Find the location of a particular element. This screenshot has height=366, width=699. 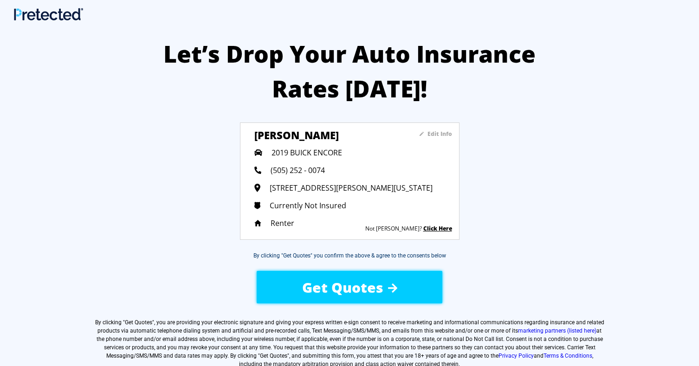

button: Get Quotes is located at coordinates (350, 287).